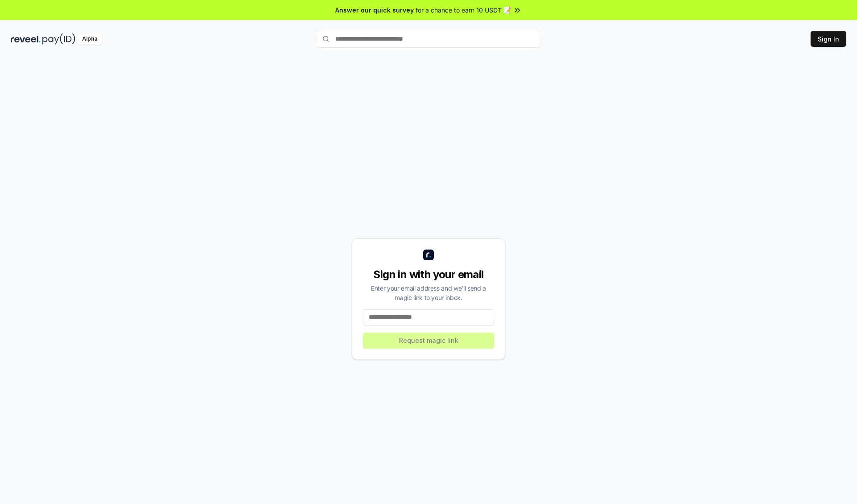 The image size is (857, 504). Describe the element at coordinates (828, 39) in the screenshot. I see `button: Sign In` at that location.